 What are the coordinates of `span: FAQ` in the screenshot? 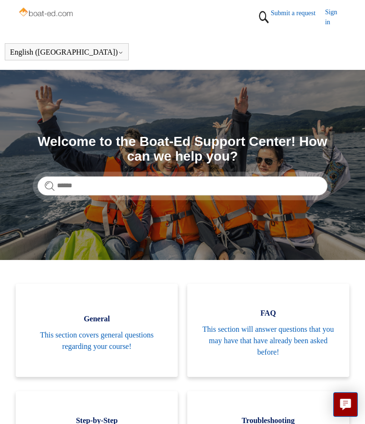 It's located at (268, 313).